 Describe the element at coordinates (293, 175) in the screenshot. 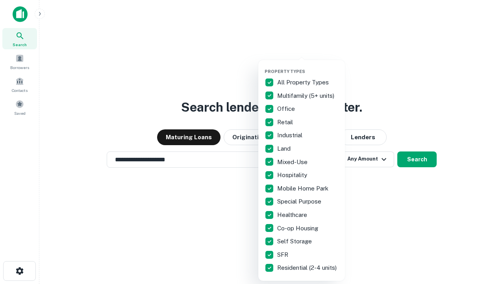

I see `p: Hospitality` at that location.